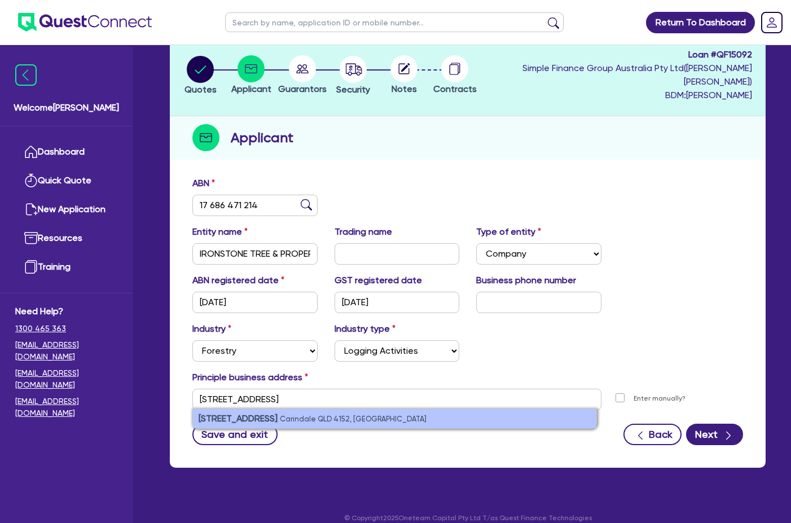  I want to click on span: Applicant, so click(251, 89).